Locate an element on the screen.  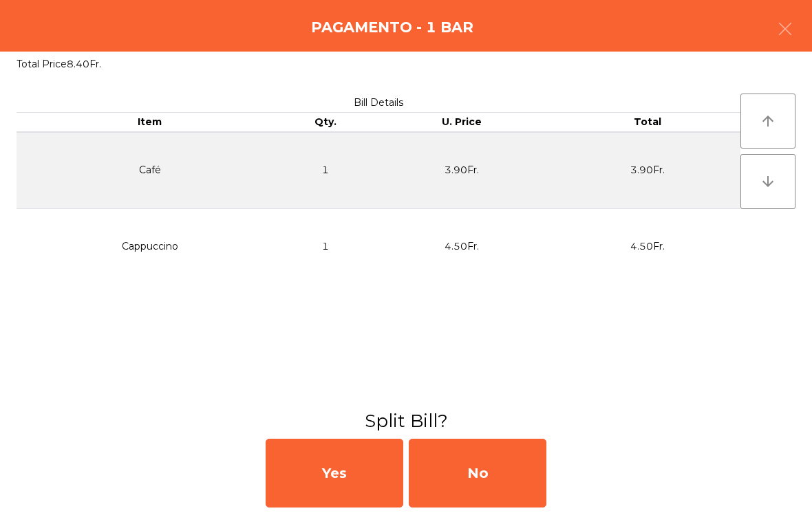
i: arrow_downward is located at coordinates (768, 182).